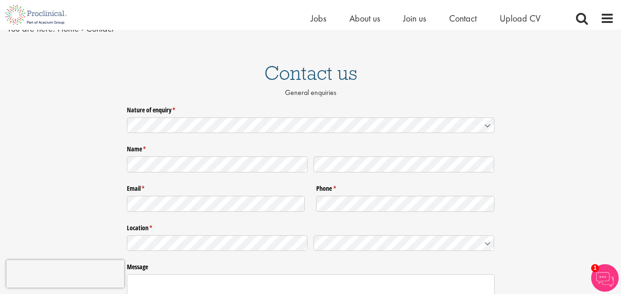  What do you see at coordinates (311, 148) in the screenshot?
I see `legend: Name` at bounding box center [311, 148].